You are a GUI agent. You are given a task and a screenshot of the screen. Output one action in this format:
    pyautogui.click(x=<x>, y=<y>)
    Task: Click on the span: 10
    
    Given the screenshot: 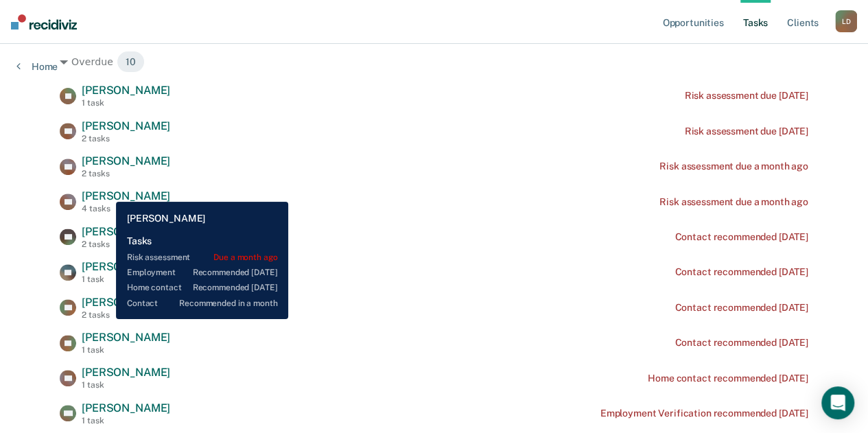 What is the action you would take?
    pyautogui.click(x=131, y=62)
    